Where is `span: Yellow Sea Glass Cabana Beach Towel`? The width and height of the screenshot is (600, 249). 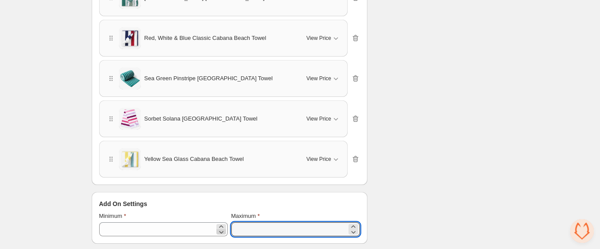 span: Yellow Sea Glass Cabana Beach Towel is located at coordinates (194, 159).